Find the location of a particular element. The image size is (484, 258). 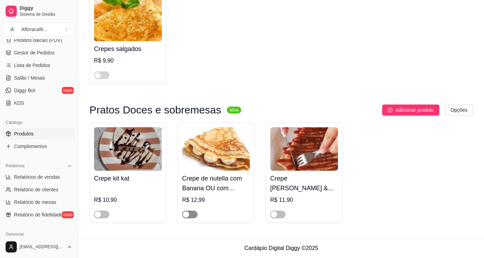

a: Relatório de clientes is located at coordinates (39, 190).